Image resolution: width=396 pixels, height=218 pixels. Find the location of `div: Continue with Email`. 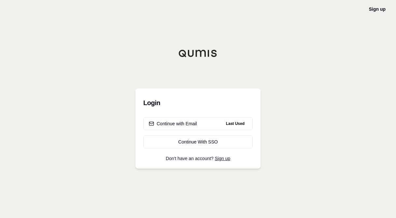

div: Continue with Email is located at coordinates (173, 124).